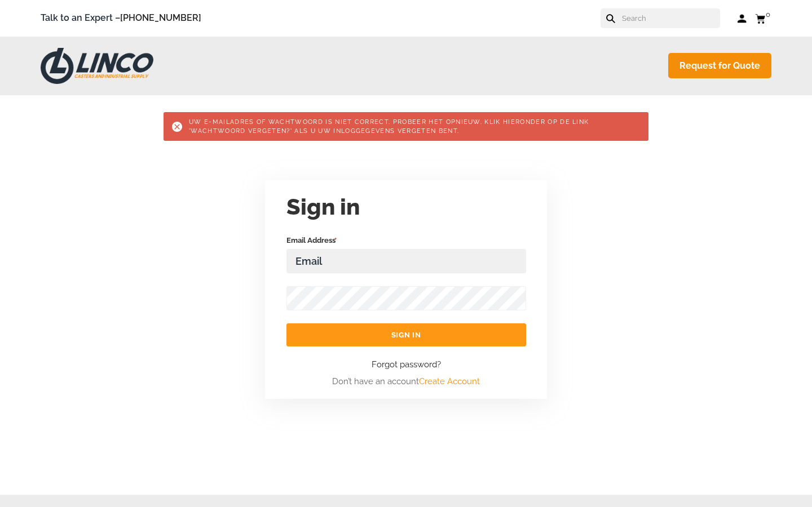 This screenshot has width=812, height=507. I want to click on span: Talk to an Expert –, so click(121, 18).